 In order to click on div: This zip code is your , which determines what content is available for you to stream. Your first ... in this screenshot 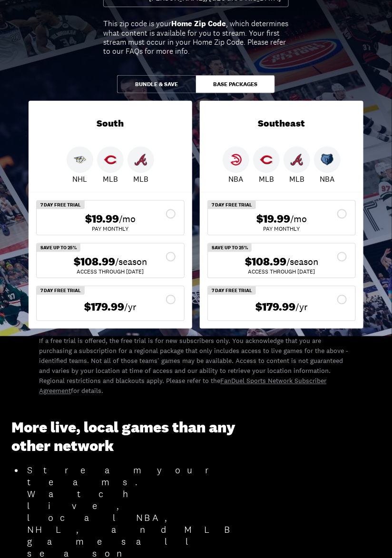, I will do `click(196, 37)`.